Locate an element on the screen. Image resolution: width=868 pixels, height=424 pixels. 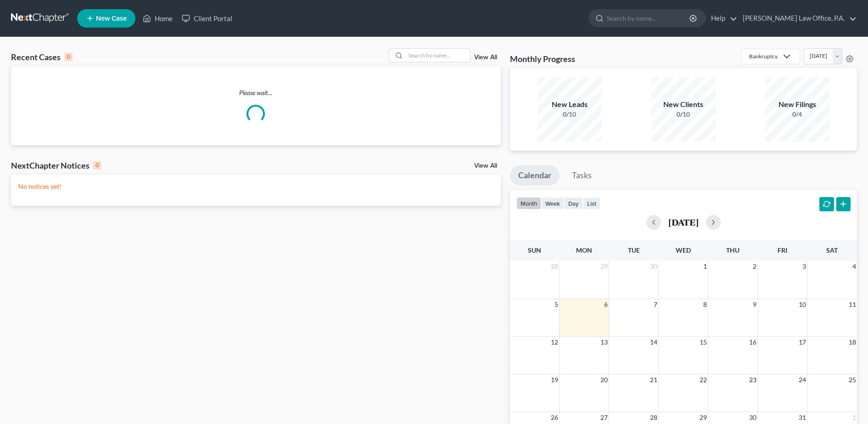
span: 14 is located at coordinates (653, 342).